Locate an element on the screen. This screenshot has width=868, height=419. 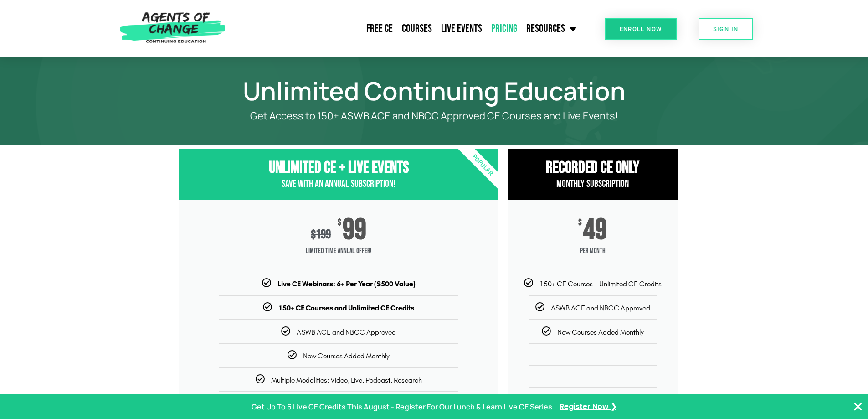
a: Register Now ❯ is located at coordinates (588, 407).